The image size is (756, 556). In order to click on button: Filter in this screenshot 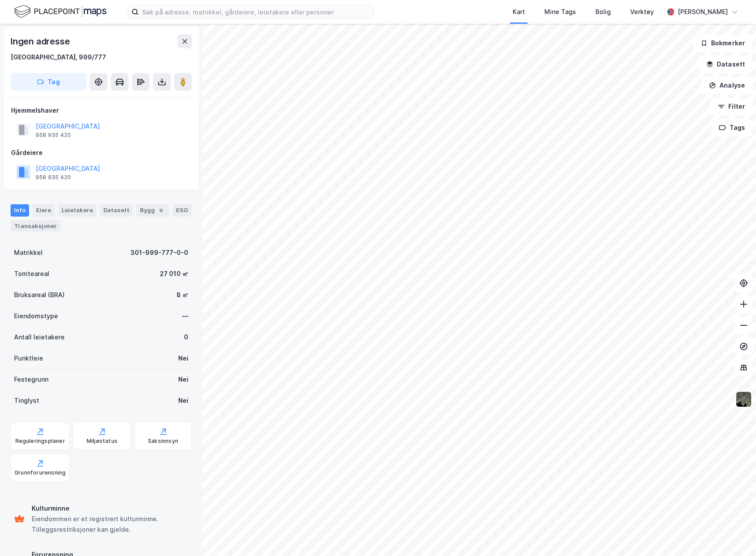, I will do `click(731, 107)`.